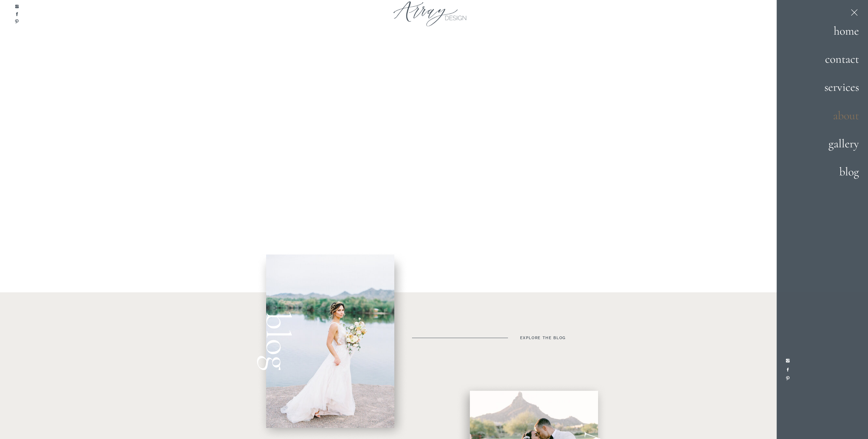 The image size is (868, 439). Describe the element at coordinates (835, 144) in the screenshot. I see `a: gallery` at that location.